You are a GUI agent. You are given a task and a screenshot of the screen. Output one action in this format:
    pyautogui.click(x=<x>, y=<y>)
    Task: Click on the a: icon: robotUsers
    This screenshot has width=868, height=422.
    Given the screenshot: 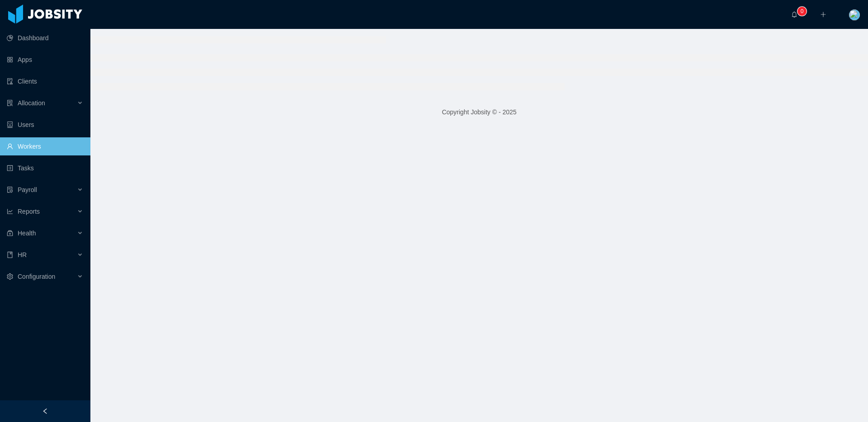 What is the action you would take?
    pyautogui.click(x=45, y=125)
    